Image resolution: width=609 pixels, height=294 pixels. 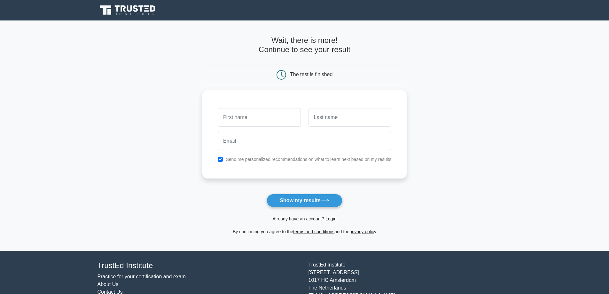 What do you see at coordinates (350, 117) in the screenshot?
I see `input: Last name` at bounding box center [350, 117].